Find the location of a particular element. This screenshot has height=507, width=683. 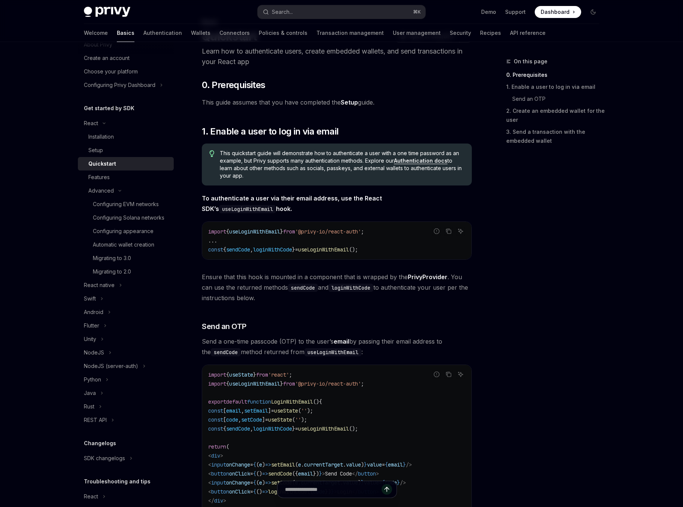

p: Learn how to authenticate users, create embedded wallets, and send transactions in your React app is located at coordinates (337, 57).